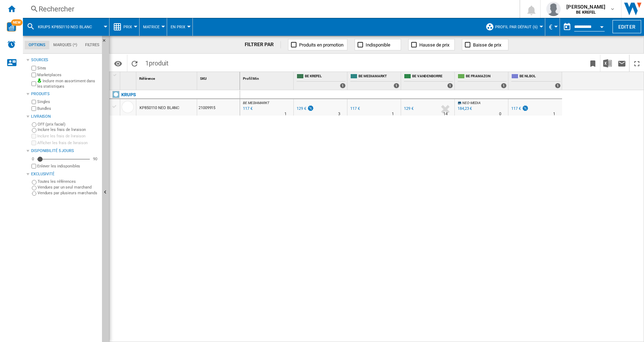  Describe the element at coordinates (68, 68) in the screenshot. I see `label: Sites` at that location.